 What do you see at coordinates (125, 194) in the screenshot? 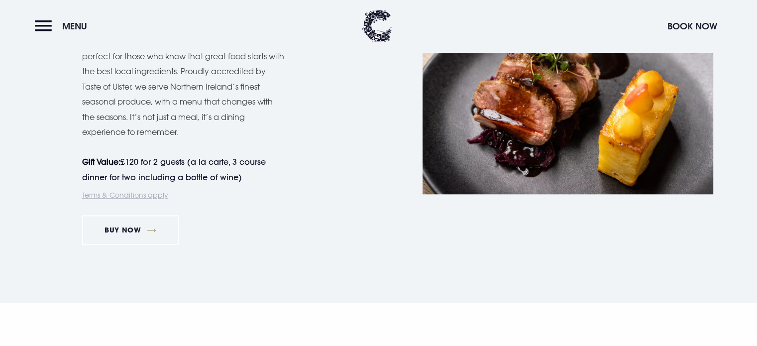
I see `a: Terms & Conditions apply` at bounding box center [125, 194].